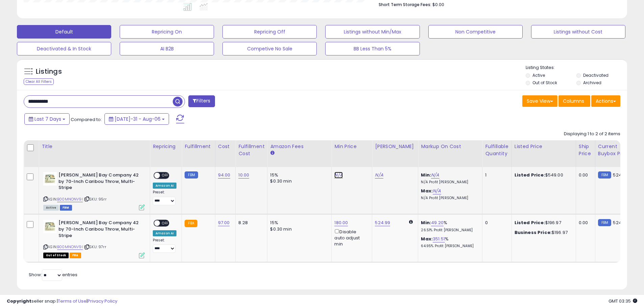 This screenshot has height=308, width=644. I want to click on b: Business Price:, so click(533, 232).